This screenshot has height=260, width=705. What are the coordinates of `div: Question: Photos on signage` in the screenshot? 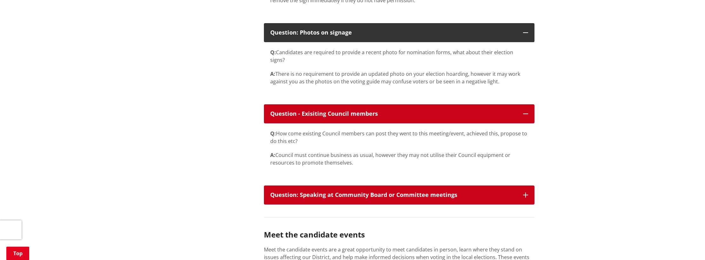 It's located at (393, 33).